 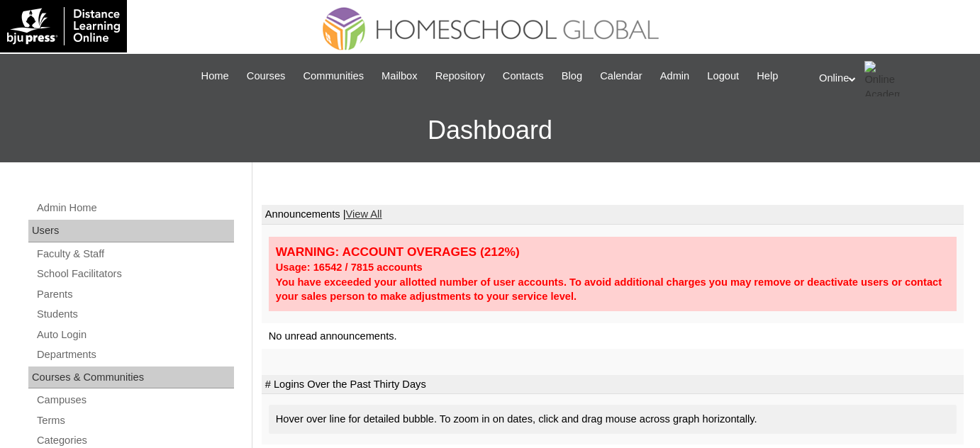 I want to click on a: Logout, so click(x=722, y=76).